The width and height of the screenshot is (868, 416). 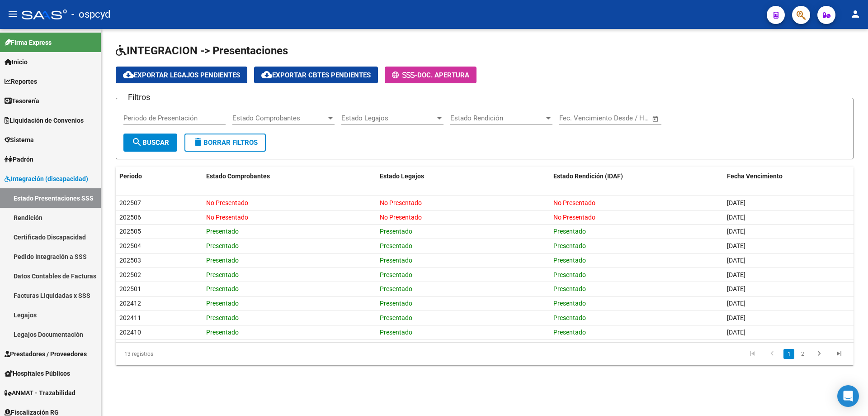 What do you see at coordinates (225, 142) in the screenshot?
I see `span: Borrar Filtros` at bounding box center [225, 142].